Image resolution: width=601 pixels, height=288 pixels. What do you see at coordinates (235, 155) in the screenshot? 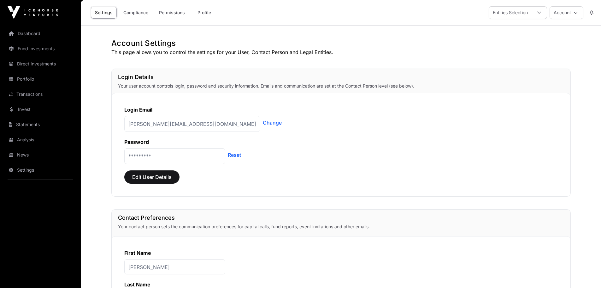
I see `a: Reset` at bounding box center [235, 155].